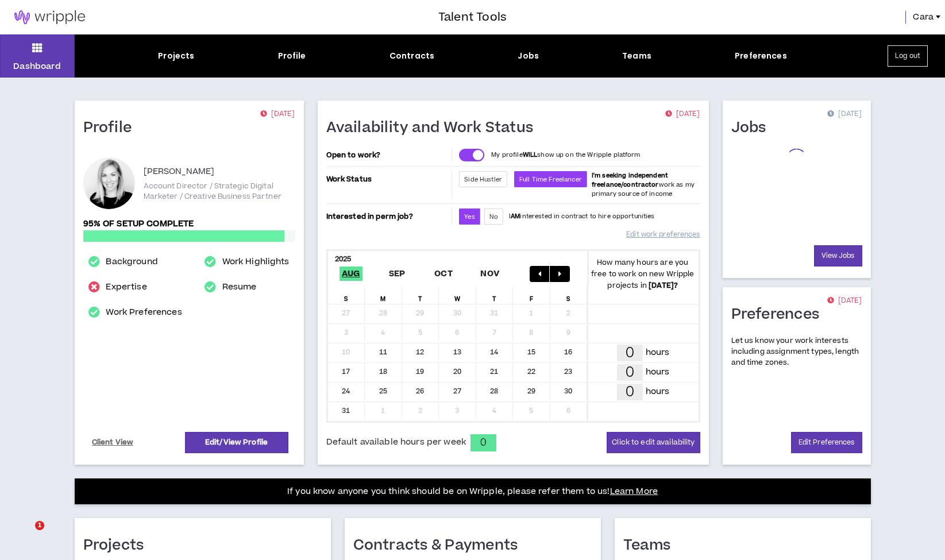 The width and height of the screenshot is (945, 560). I want to click on div: Jobs, so click(528, 55).